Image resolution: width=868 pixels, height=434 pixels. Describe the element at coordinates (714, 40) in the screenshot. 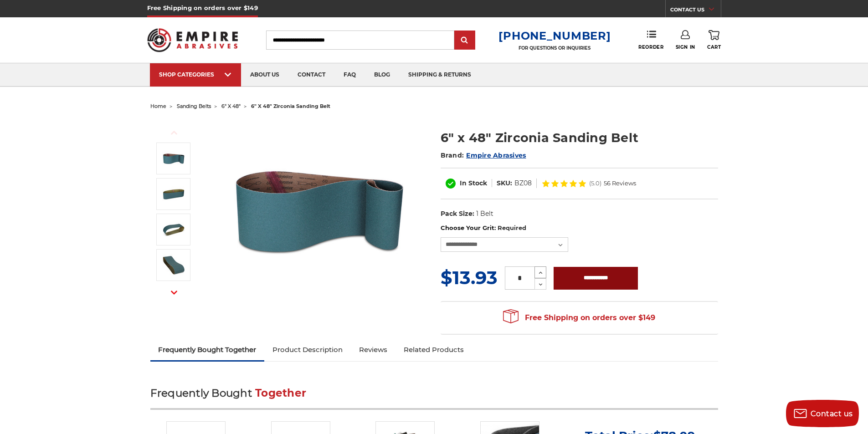

I see `a: Cart` at that location.